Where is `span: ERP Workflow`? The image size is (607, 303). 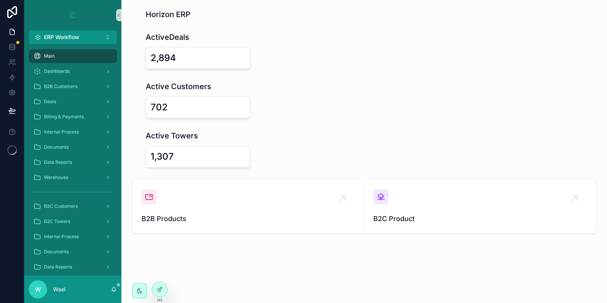
span: ERP Workflow is located at coordinates (61, 37).